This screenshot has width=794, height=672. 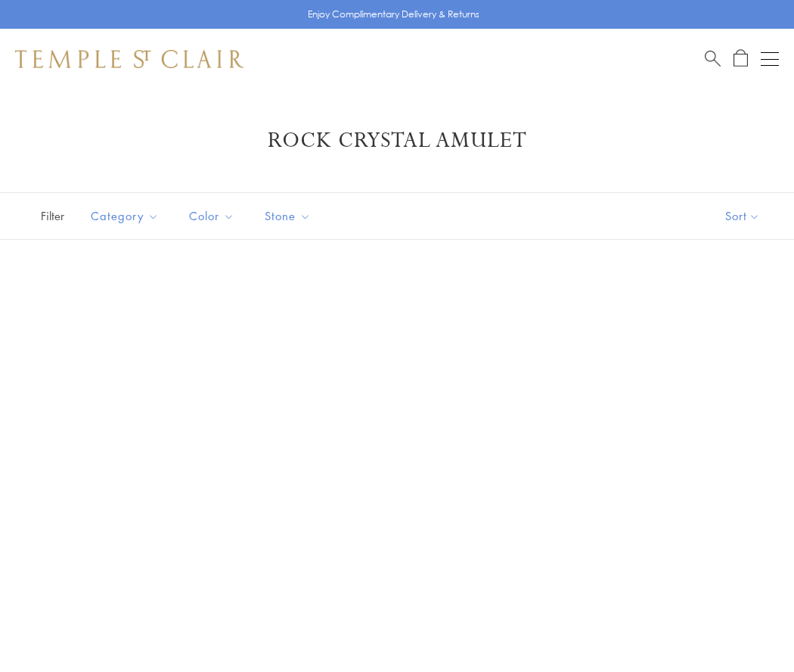 I want to click on span: Stone, so click(x=290, y=215).